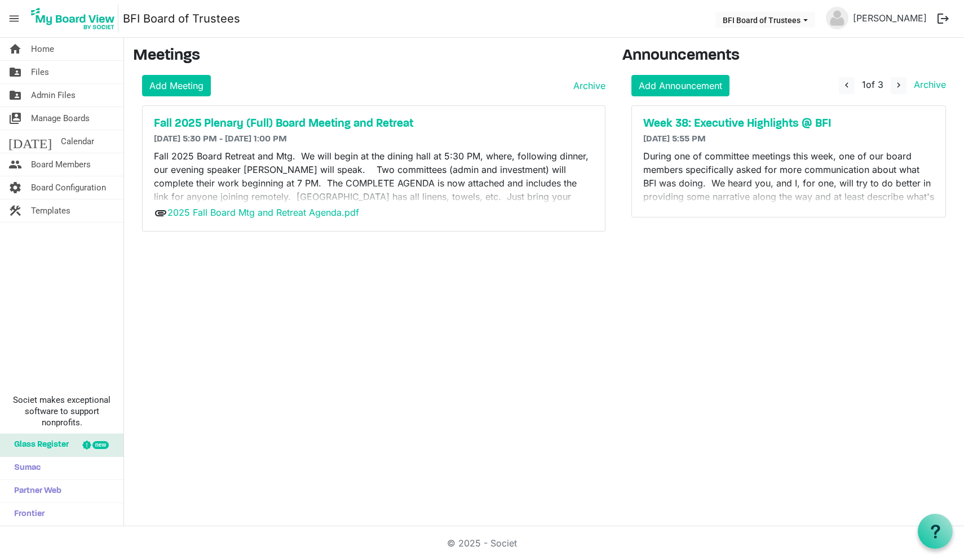  What do you see at coordinates (35, 491) in the screenshot?
I see `span: Partner Web` at bounding box center [35, 491].